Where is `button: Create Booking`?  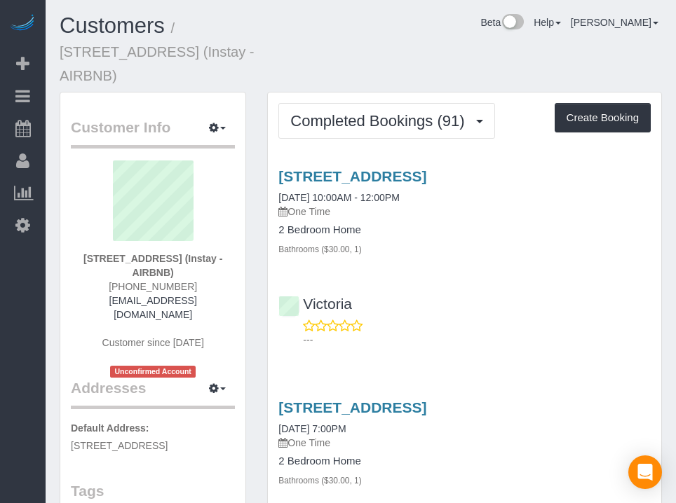
button: Create Booking is located at coordinates (602, 118).